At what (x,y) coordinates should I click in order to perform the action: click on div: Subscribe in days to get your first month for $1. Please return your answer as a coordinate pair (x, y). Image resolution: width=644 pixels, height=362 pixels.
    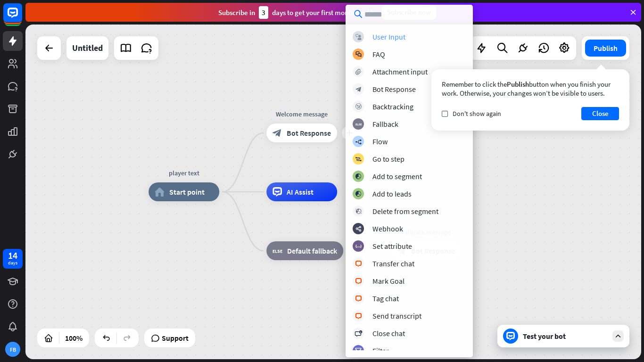
    Looking at the image, I should click on (296, 12).